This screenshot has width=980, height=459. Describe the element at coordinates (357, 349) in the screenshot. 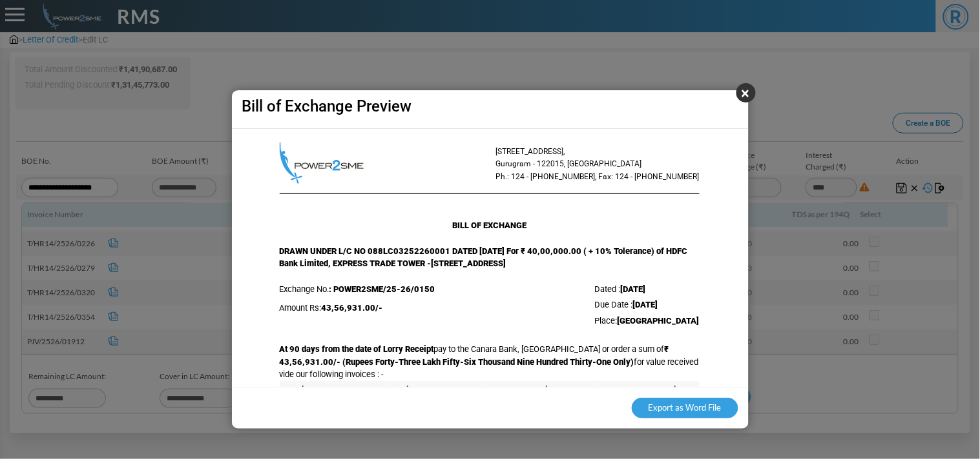

I see `span: At 90 days from the date of Lorry Receipt` at that location.